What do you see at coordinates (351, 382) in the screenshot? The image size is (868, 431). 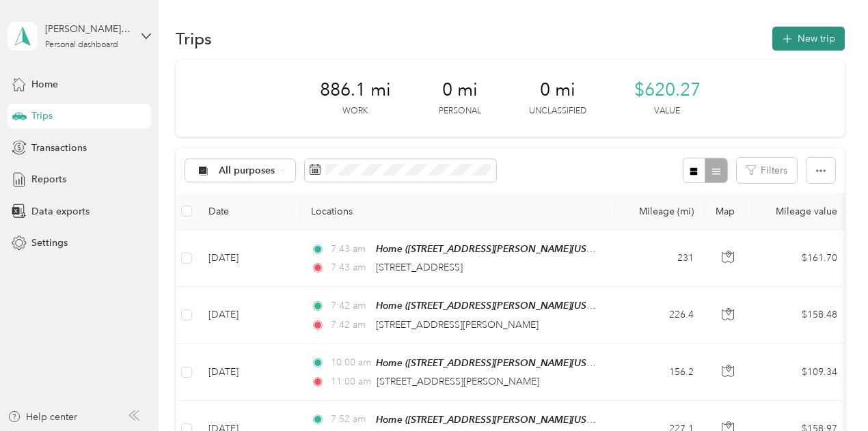 I see `span: 11:00 am` at bounding box center [351, 382].